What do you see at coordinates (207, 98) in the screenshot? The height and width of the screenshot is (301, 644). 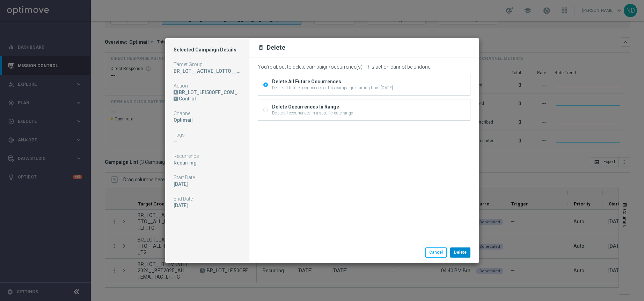 I see `div: DN` at bounding box center [207, 98].